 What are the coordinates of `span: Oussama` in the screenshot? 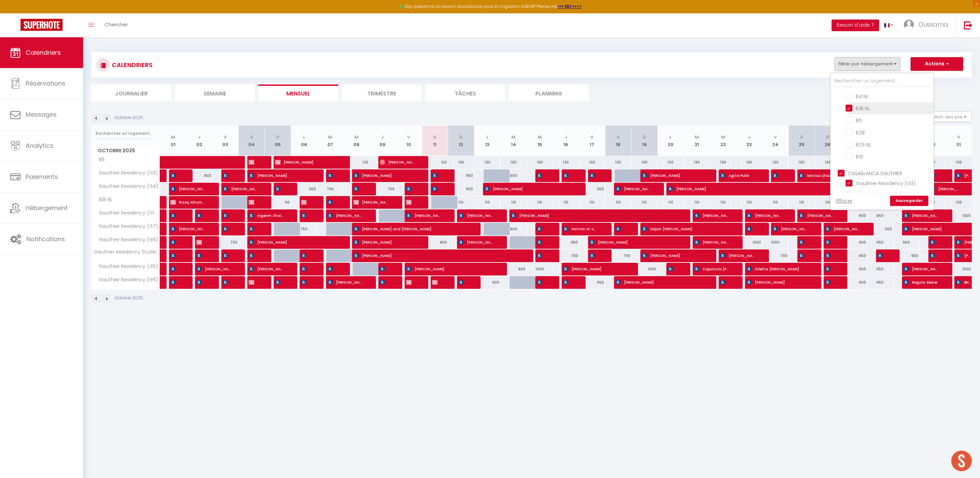 It's located at (933, 24).